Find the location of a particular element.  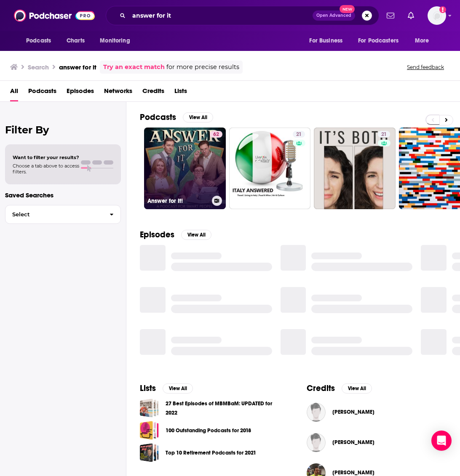

div: Search podcasts, credits, & more... is located at coordinates (242, 15).